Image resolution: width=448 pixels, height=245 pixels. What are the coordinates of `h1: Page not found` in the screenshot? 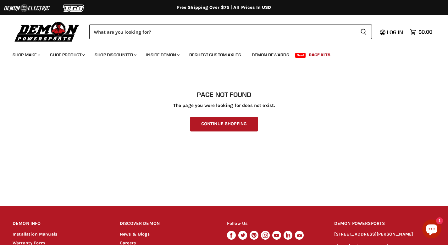 It's located at (224, 95).